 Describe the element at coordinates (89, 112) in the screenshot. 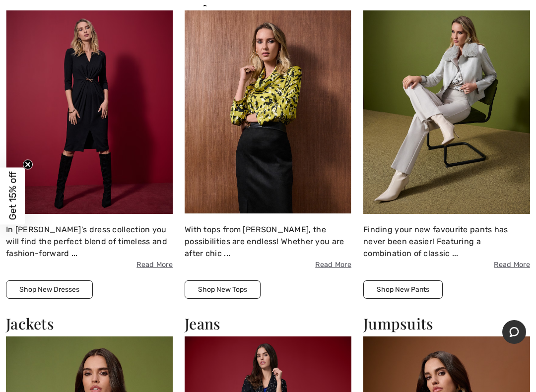

I see `img: 250821041016_2653867add787.jpg` at that location.